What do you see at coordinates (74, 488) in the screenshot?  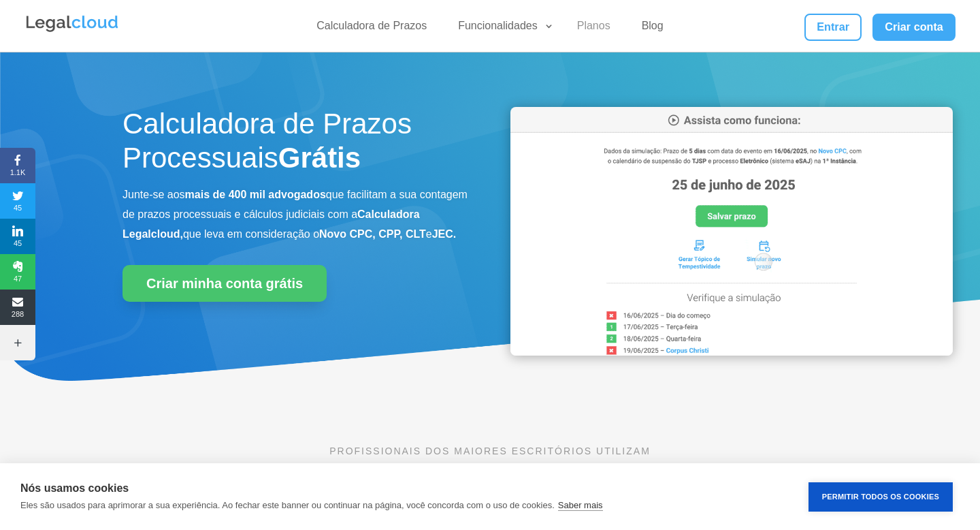 I see `strong: Nós usamos cookies` at bounding box center [74, 488].